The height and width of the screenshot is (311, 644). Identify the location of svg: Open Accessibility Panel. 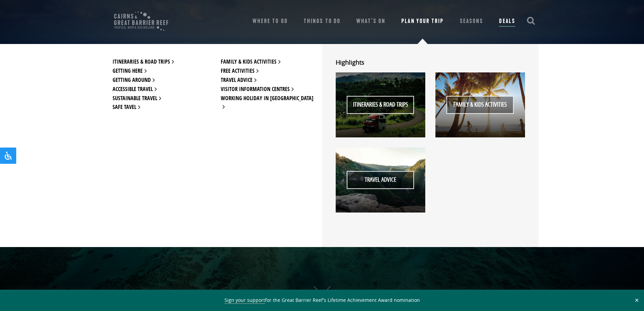
(8, 156).